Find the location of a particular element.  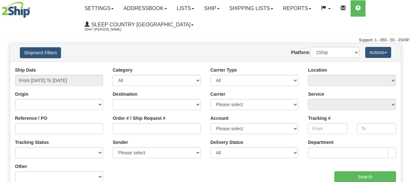

a: Addressbook is located at coordinates (145, 8).